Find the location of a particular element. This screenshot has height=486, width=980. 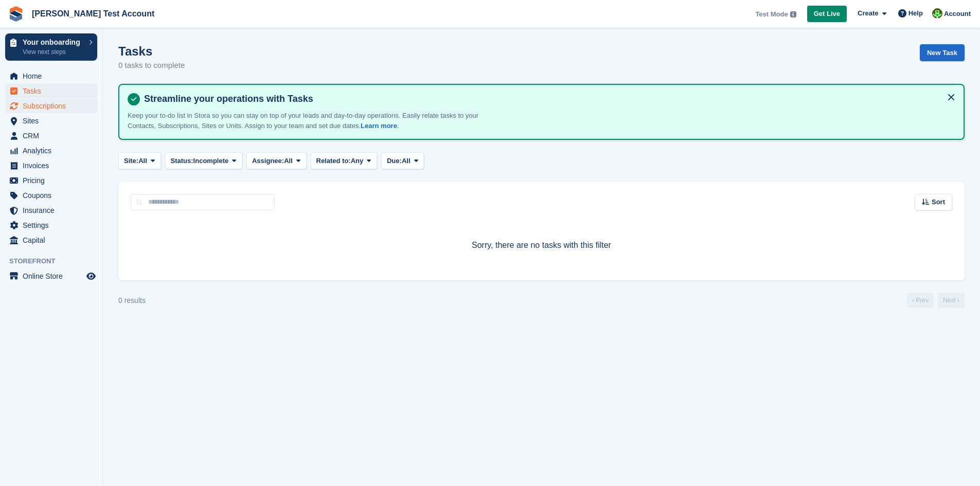

h1: Tasks is located at coordinates (151, 51).